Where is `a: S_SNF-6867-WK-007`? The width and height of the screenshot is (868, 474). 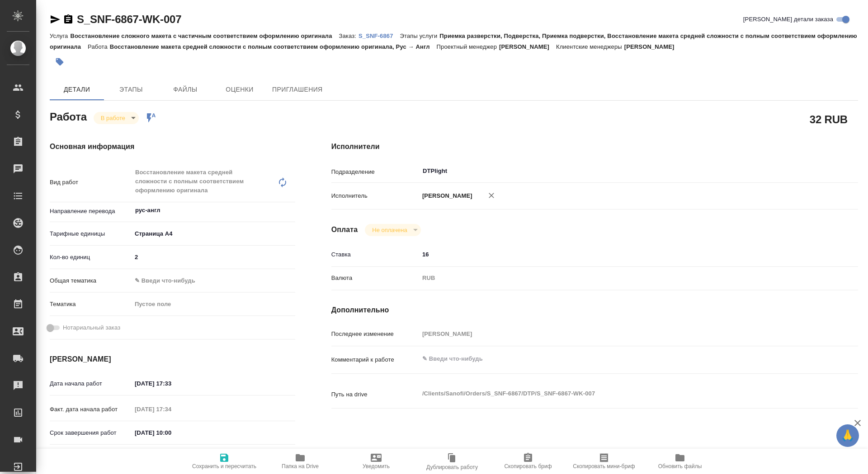 a: S_SNF-6867-WK-007 is located at coordinates (129, 19).